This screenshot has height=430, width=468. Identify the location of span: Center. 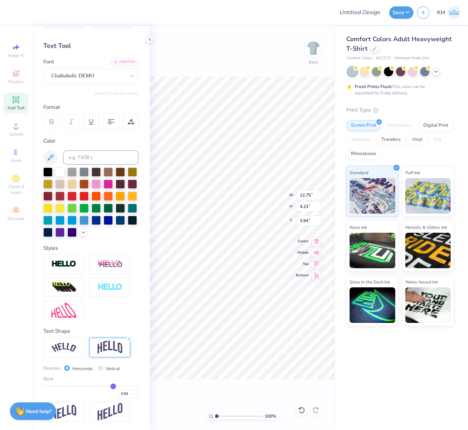
(302, 241).